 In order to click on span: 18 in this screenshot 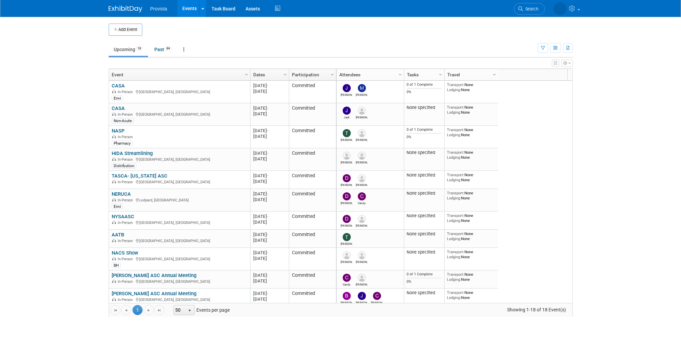, I will do `click(139, 48)`.